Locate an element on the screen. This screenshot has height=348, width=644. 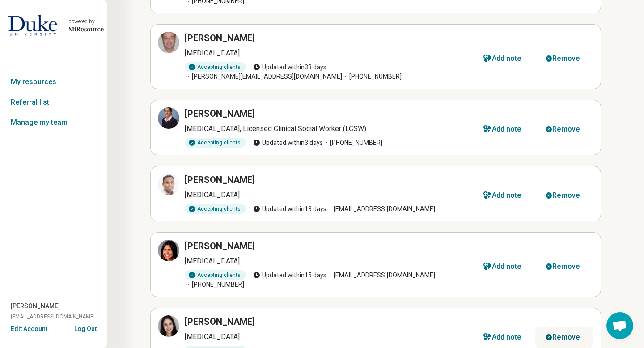
button: Edit Account is located at coordinates (29, 329).